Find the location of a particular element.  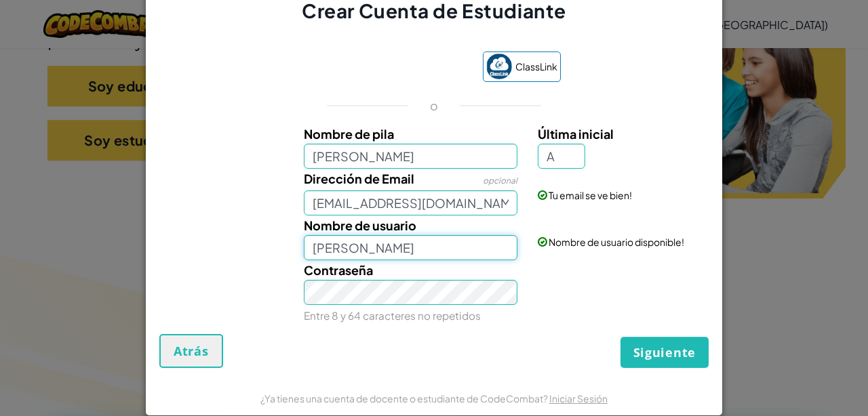

img: classlink-logo-small.png is located at coordinates (499, 66).